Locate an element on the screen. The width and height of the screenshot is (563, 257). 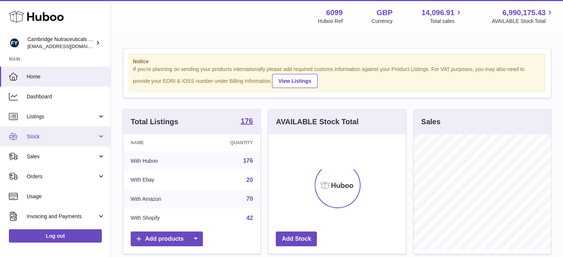
span: Listings is located at coordinates (62, 117).